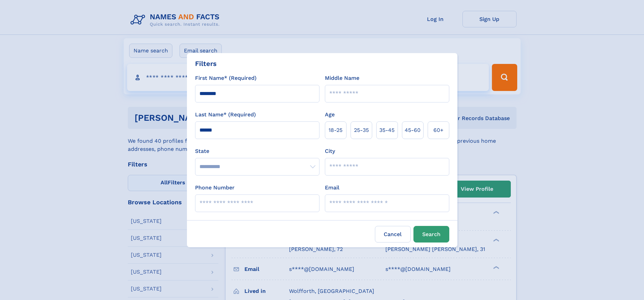 This screenshot has width=644, height=300. What do you see at coordinates (330, 115) in the screenshot?
I see `label: Age` at bounding box center [330, 115].